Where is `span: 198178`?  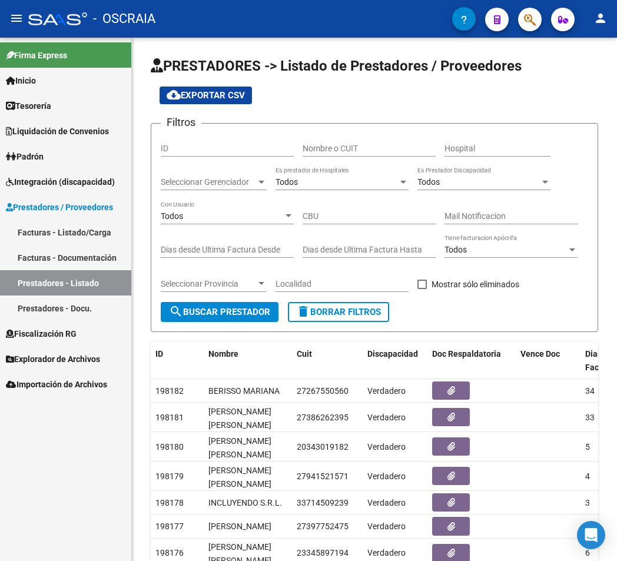 span: 198178 is located at coordinates (170, 503).